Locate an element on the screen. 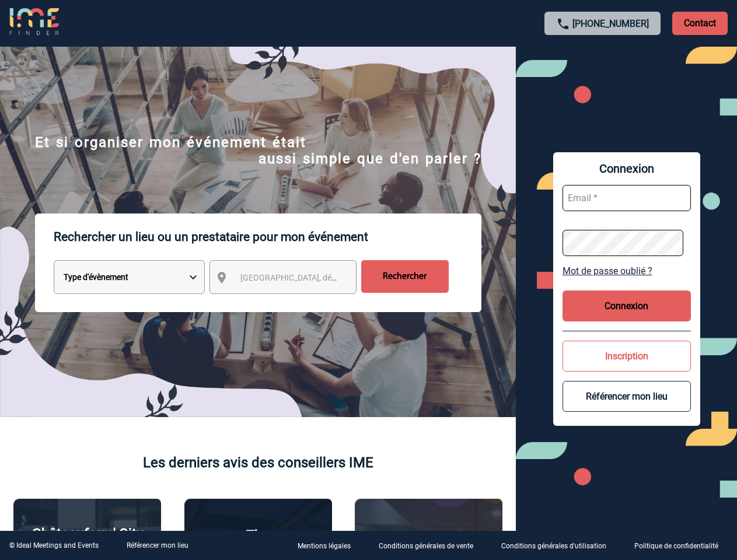 This screenshot has width=737, height=560. p: Politique de confidentialité is located at coordinates (677, 547).